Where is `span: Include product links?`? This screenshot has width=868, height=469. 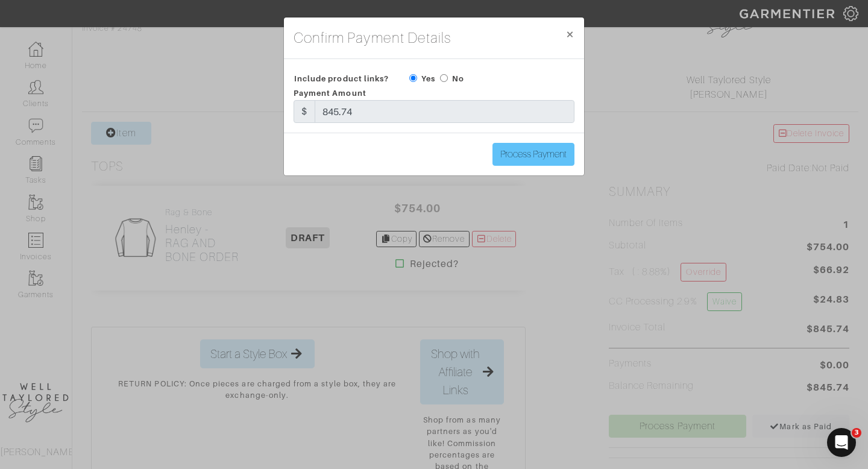
span: Include product links? is located at coordinates (342, 78).